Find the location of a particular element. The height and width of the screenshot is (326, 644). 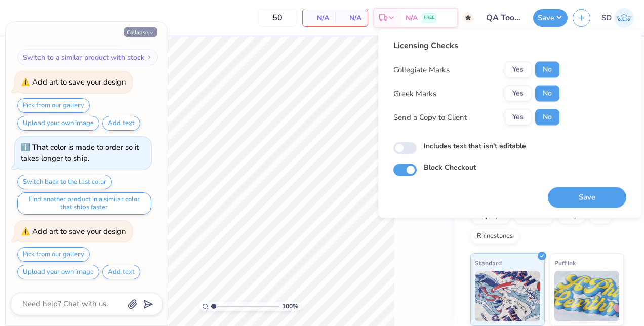

div: Rhinestones is located at coordinates (495, 236).